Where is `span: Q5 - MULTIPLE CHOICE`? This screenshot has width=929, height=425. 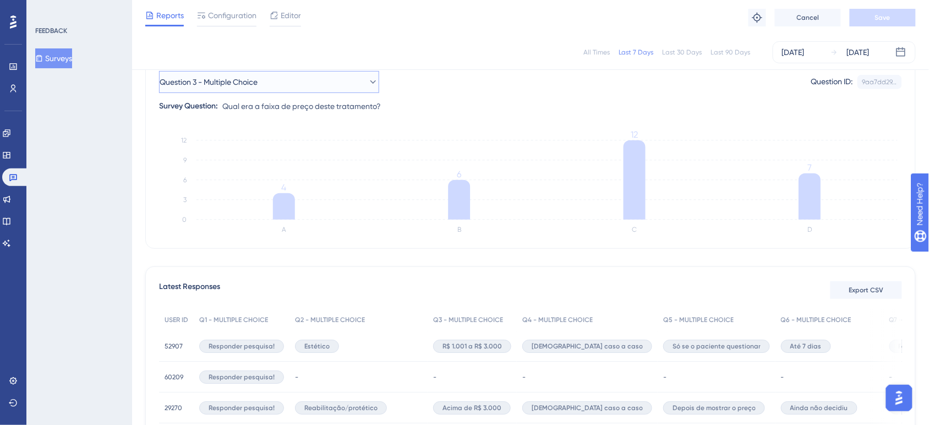
span: Q5 - MULTIPLE CHOICE is located at coordinates (698, 320).